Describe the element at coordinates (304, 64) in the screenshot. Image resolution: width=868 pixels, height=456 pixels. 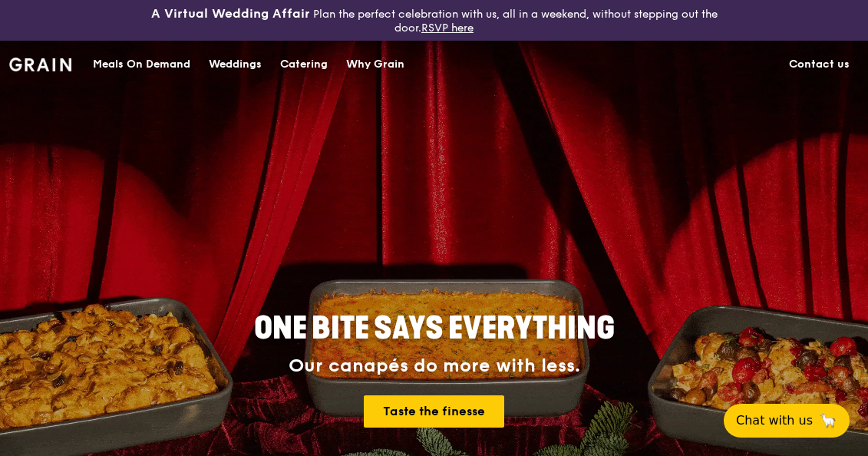
I see `div: Catering` at that location.